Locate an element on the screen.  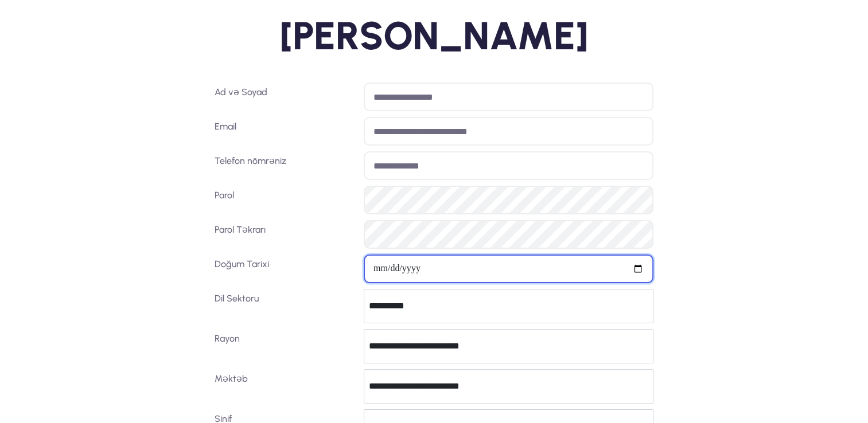
label: Ad və Soyad is located at coordinates (285, 97).